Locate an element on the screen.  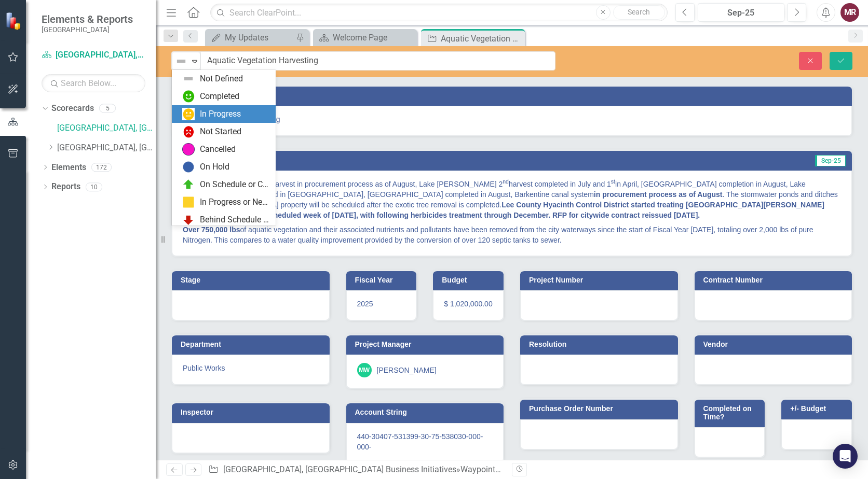
div: MW is located at coordinates (364, 371).